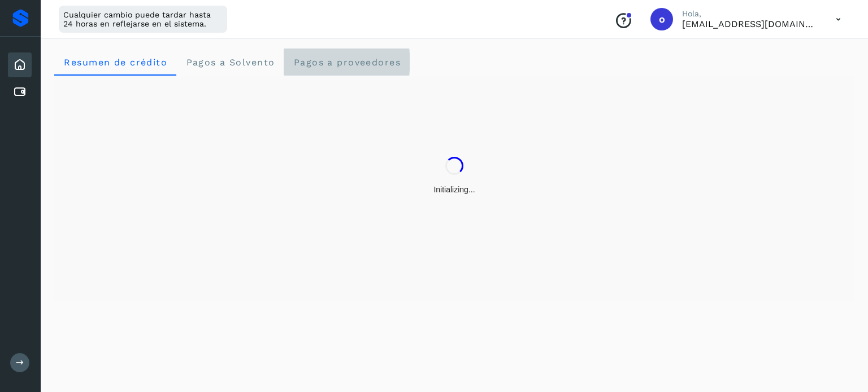 The image size is (868, 392). I want to click on p: orlando@rfllogistics.com.mx, so click(749, 23).